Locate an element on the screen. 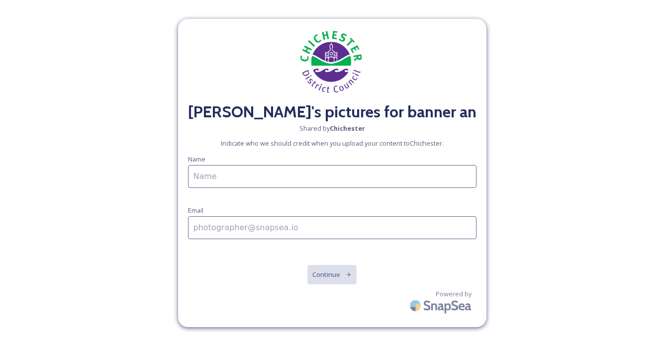 The width and height of the screenshot is (664, 346). span: Email is located at coordinates (195, 210).